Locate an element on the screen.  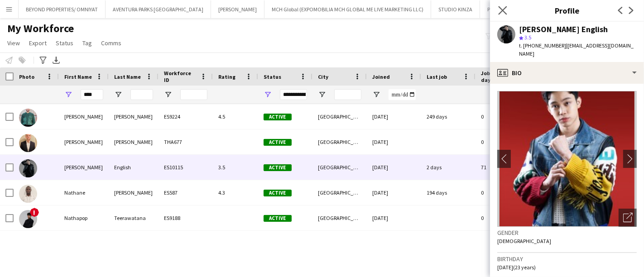
div: 194 days is located at coordinates (449, 192).